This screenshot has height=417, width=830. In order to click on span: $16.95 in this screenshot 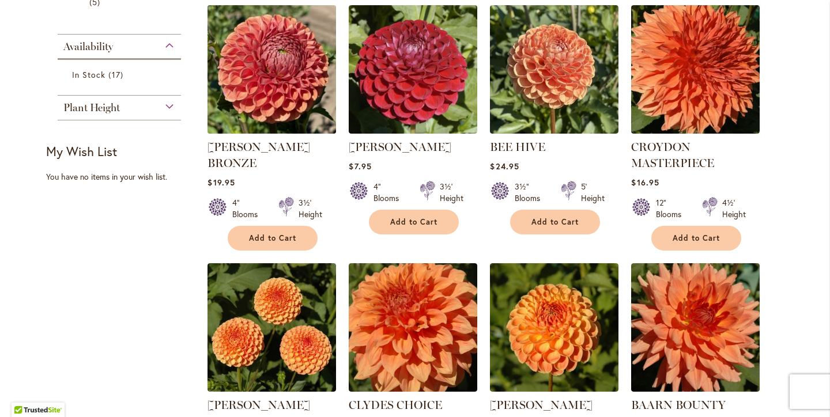, I will do `click(645, 182)`.